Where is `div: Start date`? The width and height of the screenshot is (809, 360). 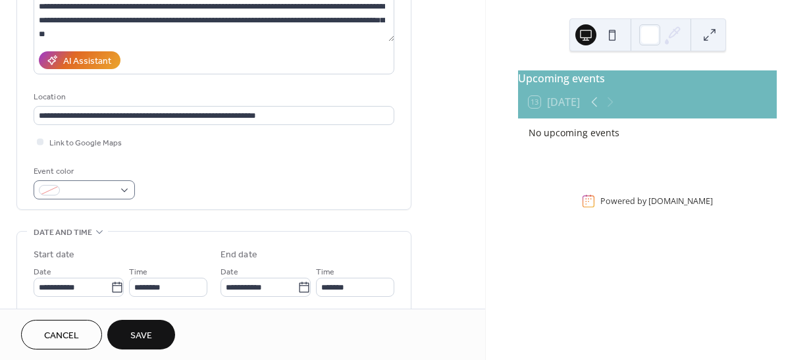
div: Start date is located at coordinates (54, 255).